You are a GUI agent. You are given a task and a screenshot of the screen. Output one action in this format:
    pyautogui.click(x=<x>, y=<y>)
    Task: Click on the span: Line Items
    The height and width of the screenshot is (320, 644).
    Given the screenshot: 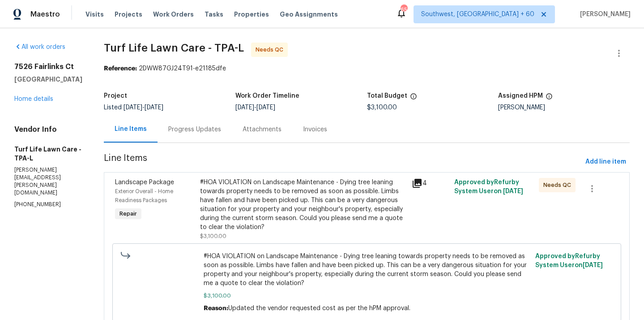 What is the action you would take?
    pyautogui.click(x=343, y=162)
    